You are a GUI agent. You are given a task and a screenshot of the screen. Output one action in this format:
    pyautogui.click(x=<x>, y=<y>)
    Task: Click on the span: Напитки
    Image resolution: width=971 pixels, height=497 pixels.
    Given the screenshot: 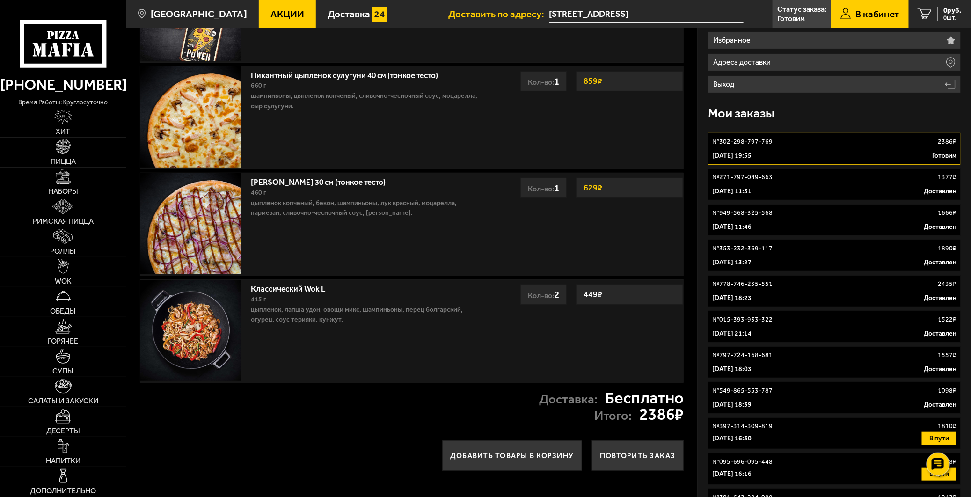 What is the action you would take?
    pyautogui.click(x=63, y=461)
    